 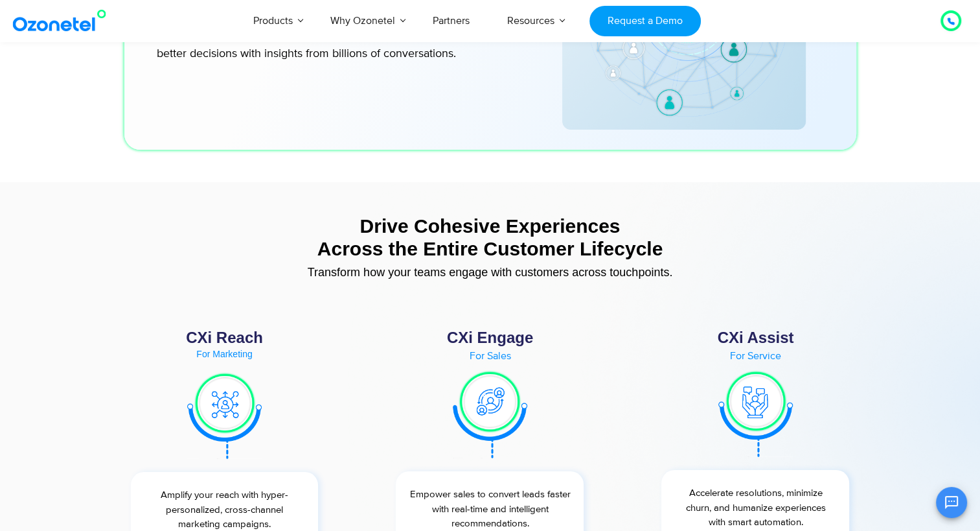 I want to click on div: For Service, so click(x=755, y=356).